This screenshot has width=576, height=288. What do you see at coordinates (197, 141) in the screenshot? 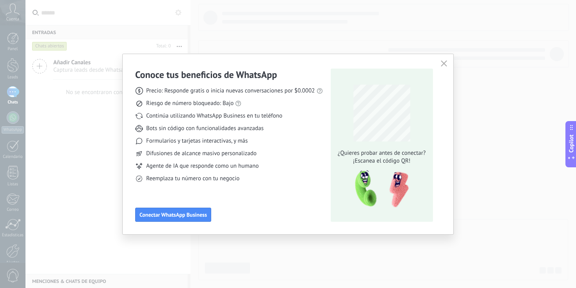
I see `span: Formularios y tarjetas interactivas, y más` at bounding box center [197, 141].